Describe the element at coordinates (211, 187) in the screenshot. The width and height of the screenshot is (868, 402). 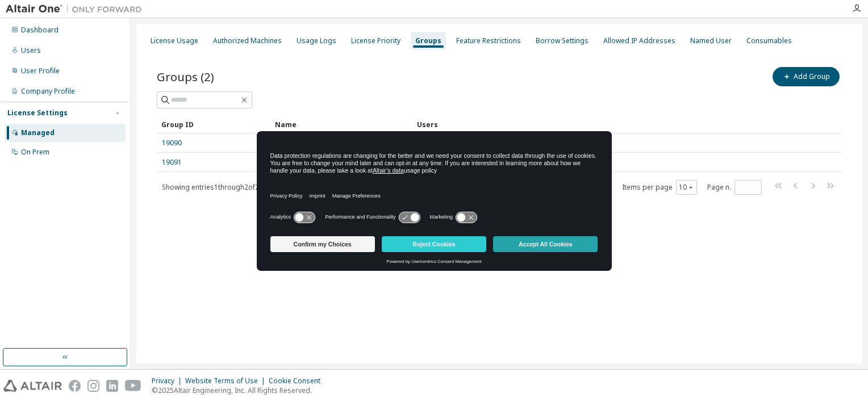
I see `span: Showing entries 1 through 2 of 2` at that location.